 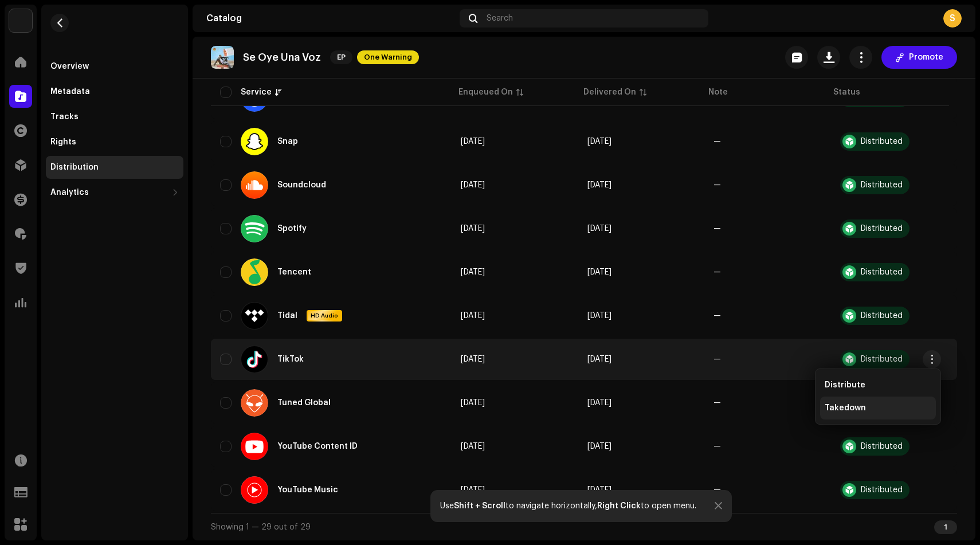 I want to click on re-m-nav-item: Overview, so click(x=115, y=66).